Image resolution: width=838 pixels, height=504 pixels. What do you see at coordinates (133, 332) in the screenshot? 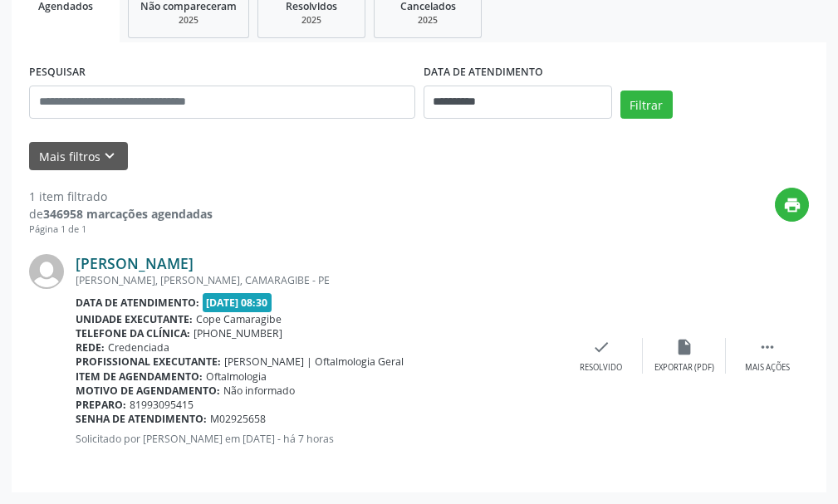
I see `b: Telefone da clínica:` at bounding box center [133, 332].